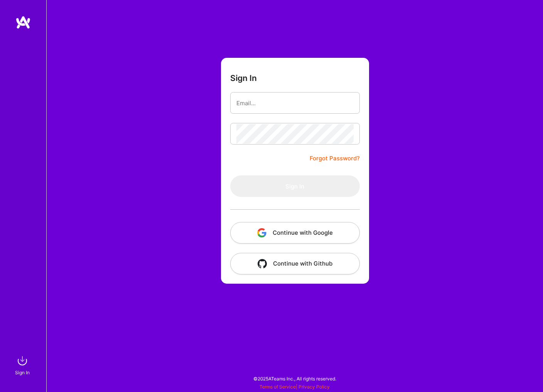 The height and width of the screenshot is (392, 543). Describe the element at coordinates (243, 78) in the screenshot. I see `h3: Sign In` at that location.